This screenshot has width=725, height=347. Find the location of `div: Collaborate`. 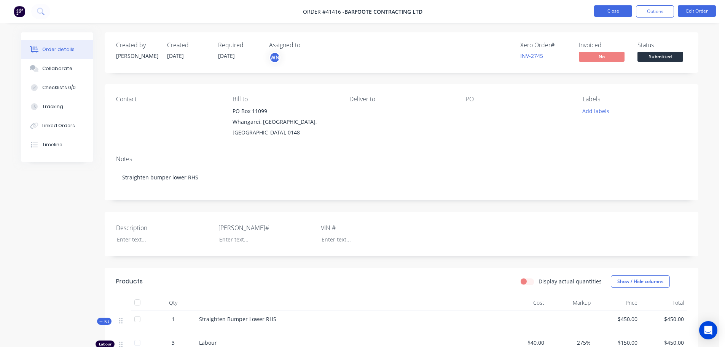

div: Collaborate is located at coordinates (57, 68).